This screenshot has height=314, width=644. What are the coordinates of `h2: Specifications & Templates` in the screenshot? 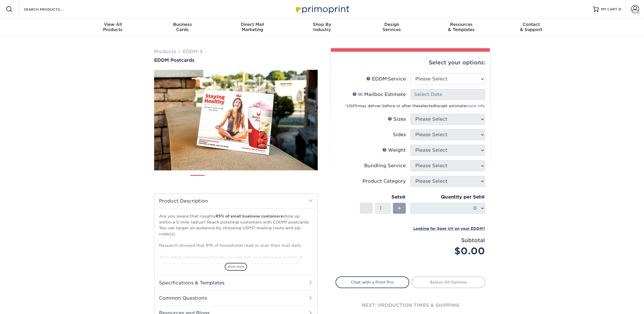 It's located at (236, 283).